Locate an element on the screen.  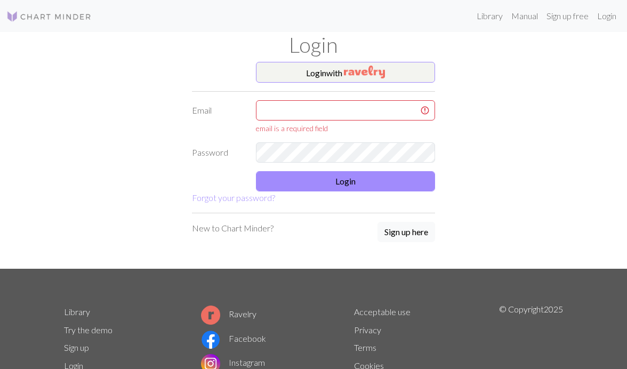
div: email is a required field is located at coordinates (345, 128).